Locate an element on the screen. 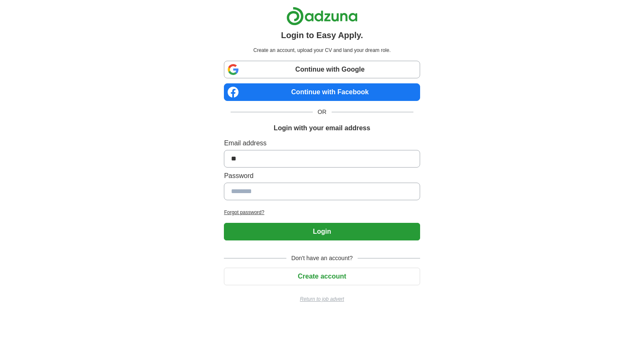 Image resolution: width=644 pixels, height=346 pixels. a: Create account is located at coordinates (322, 276).